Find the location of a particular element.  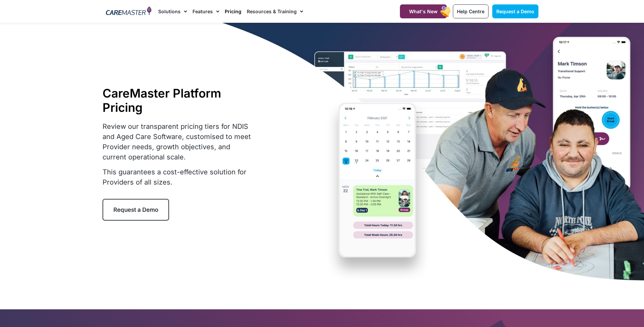

a: Help Centre is located at coordinates (471, 12).